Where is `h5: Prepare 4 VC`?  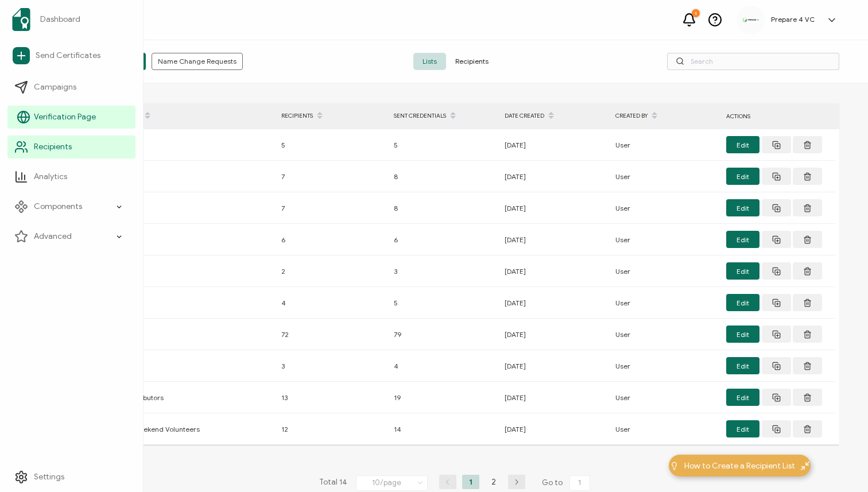
h5: Prepare 4 VC is located at coordinates (793, 20).